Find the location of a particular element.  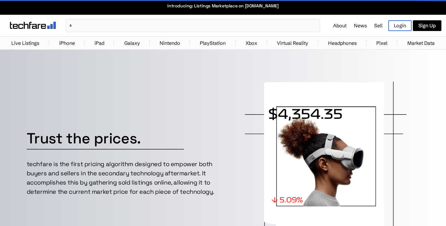

a: iPad is located at coordinates (99, 43).